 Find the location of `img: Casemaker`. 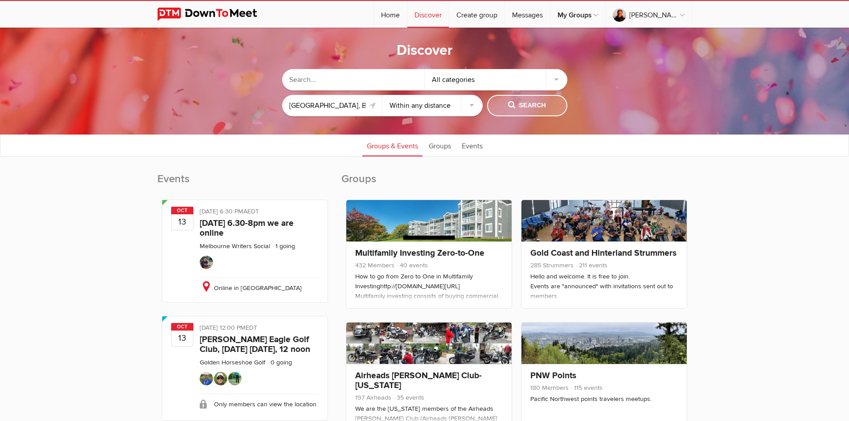

img: Casemaker is located at coordinates (235, 379).